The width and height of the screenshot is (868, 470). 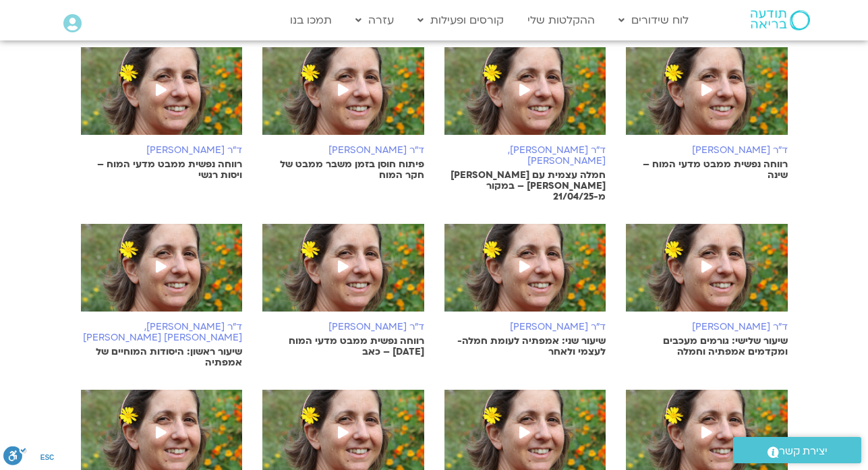 What do you see at coordinates (311, 20) in the screenshot?
I see `a: תמכו בנו` at bounding box center [311, 20].